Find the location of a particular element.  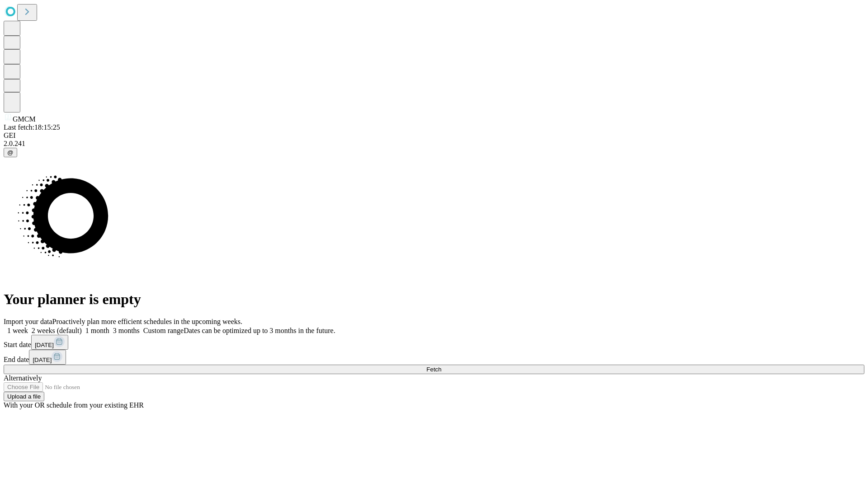

button: Upload a file is located at coordinates (24, 397).